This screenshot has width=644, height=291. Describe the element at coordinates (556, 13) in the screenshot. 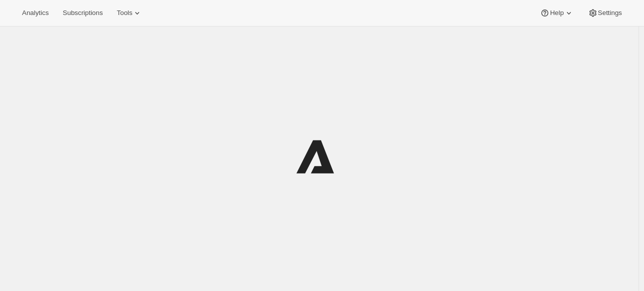

I see `span: Help` at that location.